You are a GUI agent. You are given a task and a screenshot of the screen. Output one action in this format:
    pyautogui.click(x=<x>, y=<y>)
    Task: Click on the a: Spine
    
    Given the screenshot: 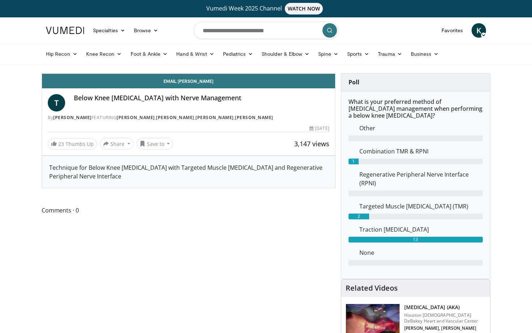 What is the action you would take?
    pyautogui.click(x=328, y=54)
    